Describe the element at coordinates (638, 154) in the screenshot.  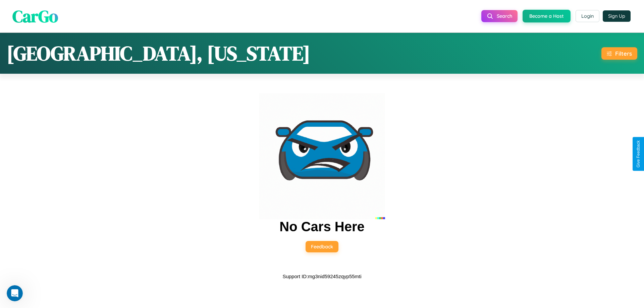
I see `div: Give Feedback` at that location.